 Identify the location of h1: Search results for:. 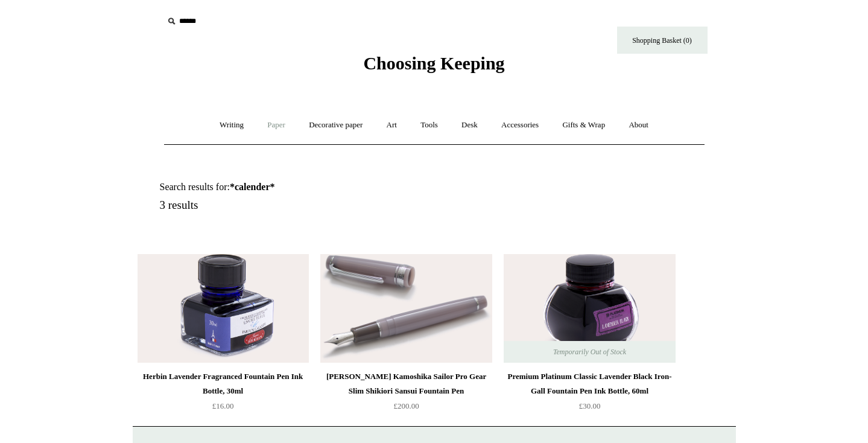
(304, 186).